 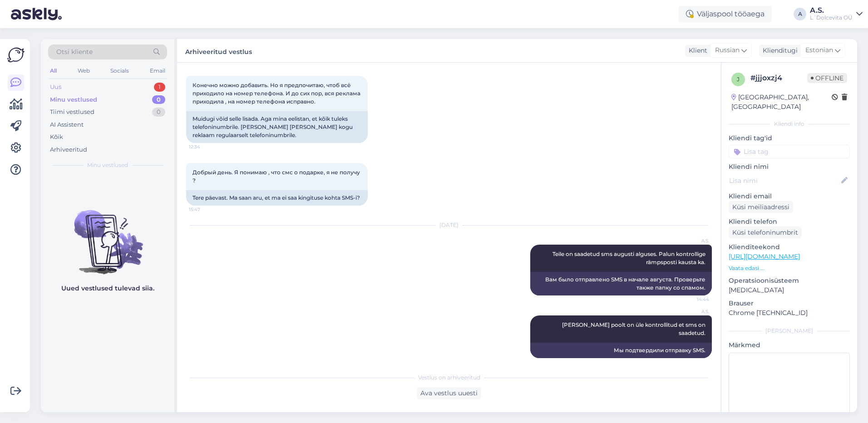 What do you see at coordinates (276, 93) in the screenshot?
I see `span: Конечно можно добавить. Но я предпочитаю, чтоб всё приходило на номер телефона. И до сих пор, вся...` at bounding box center [276, 93].